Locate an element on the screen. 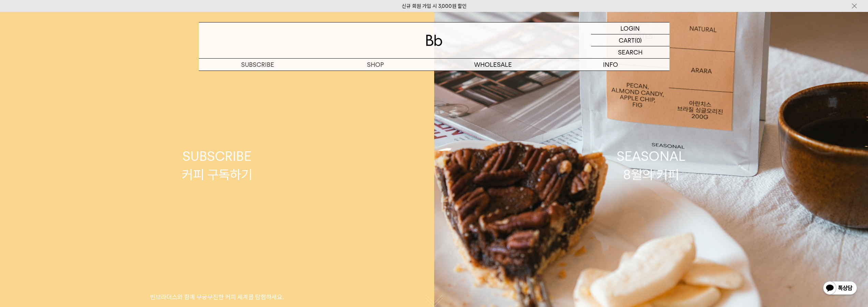 The width and height of the screenshot is (868, 307). a: SHOP is located at coordinates (375, 64).